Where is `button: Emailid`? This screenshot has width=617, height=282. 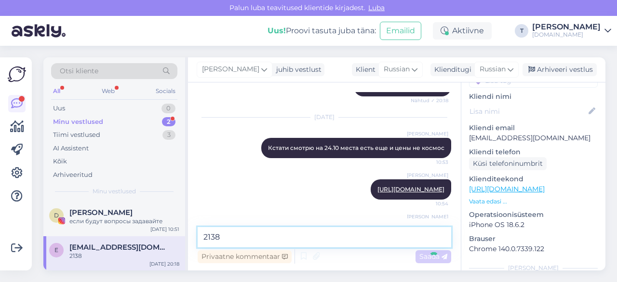 button: Emailid is located at coordinates (401, 31).